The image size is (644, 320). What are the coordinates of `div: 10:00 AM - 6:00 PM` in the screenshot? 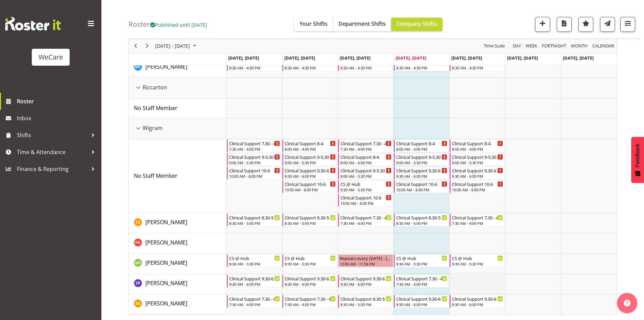 It's located at (255, 176).